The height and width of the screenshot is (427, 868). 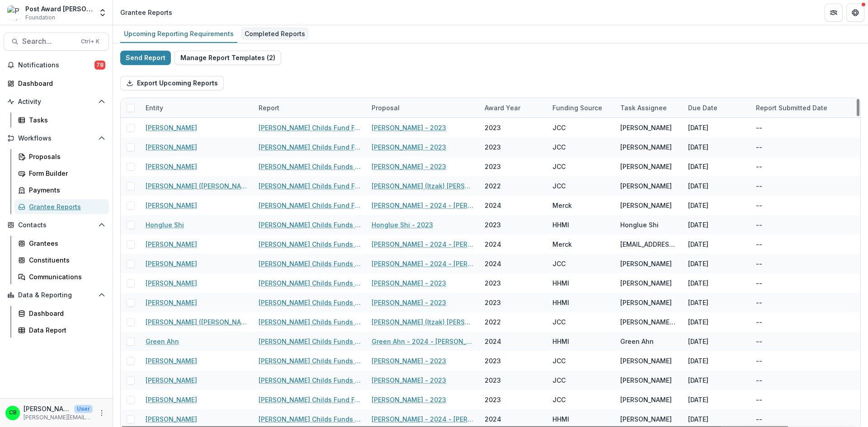 What do you see at coordinates (90, 42) in the screenshot?
I see `div: Ctrl + K` at bounding box center [90, 42].